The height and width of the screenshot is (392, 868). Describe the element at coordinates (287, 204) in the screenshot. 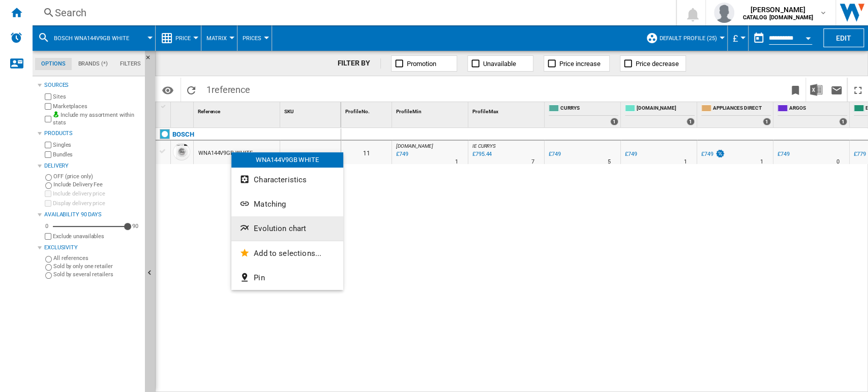

I see `button: Matching` at that location.